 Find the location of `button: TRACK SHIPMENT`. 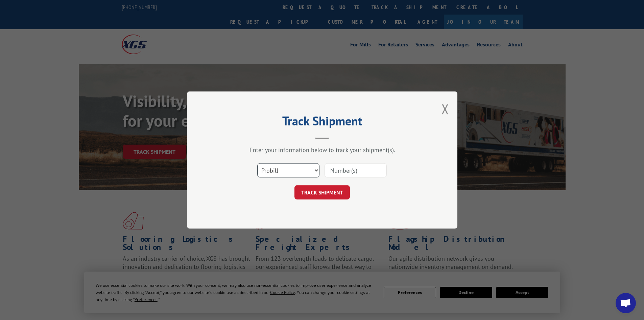

button: TRACK SHIPMENT is located at coordinates (322, 192).